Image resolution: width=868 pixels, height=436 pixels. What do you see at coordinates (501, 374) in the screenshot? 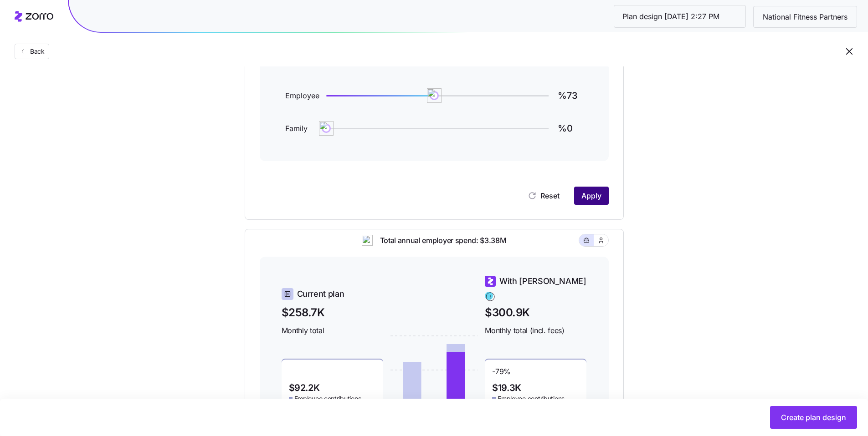
I see `span: -79 %` at bounding box center [501, 374].